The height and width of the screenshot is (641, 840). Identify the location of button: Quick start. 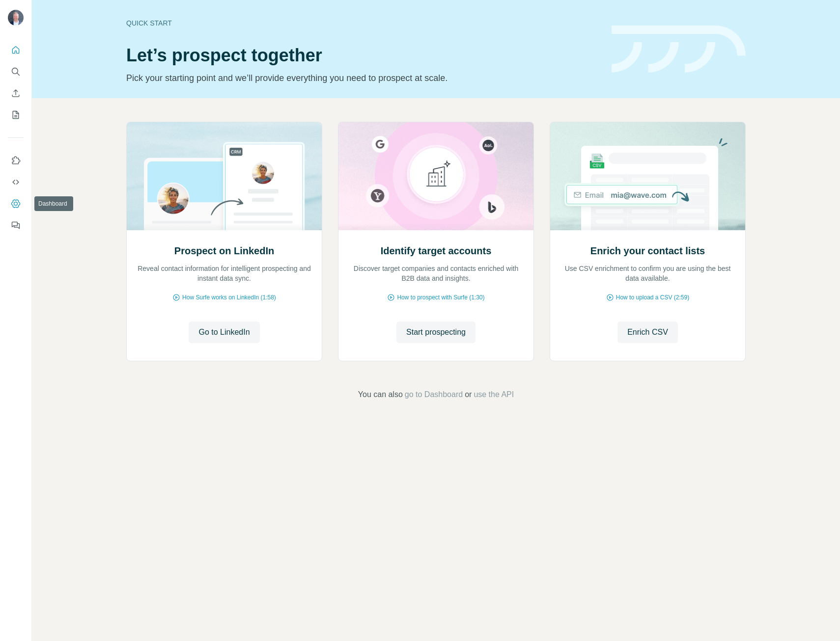
(15, 50).